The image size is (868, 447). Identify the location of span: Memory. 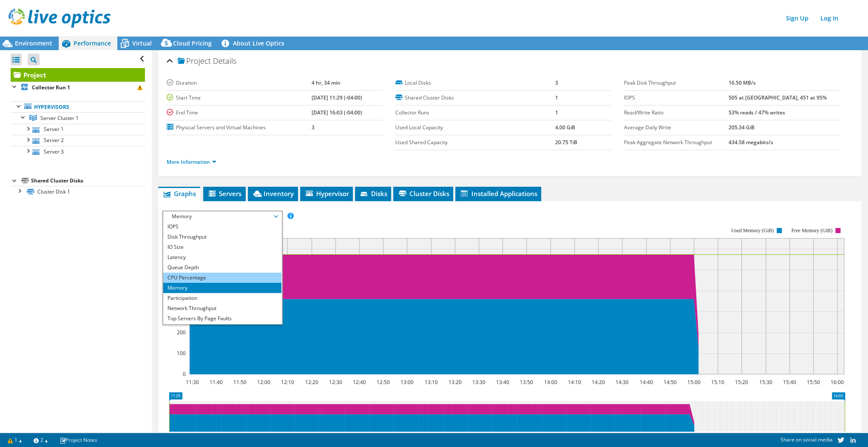
(222, 217).